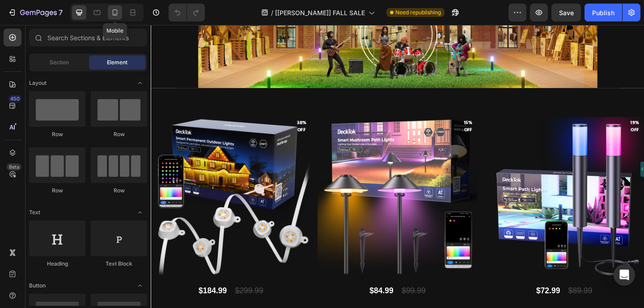  I want to click on button: Publish, so click(603, 13).